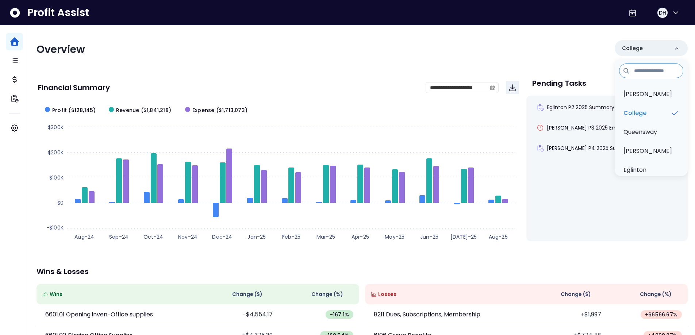 This screenshot has height=335, width=695. I want to click on span: Expense ($1,713,073), so click(220, 110).